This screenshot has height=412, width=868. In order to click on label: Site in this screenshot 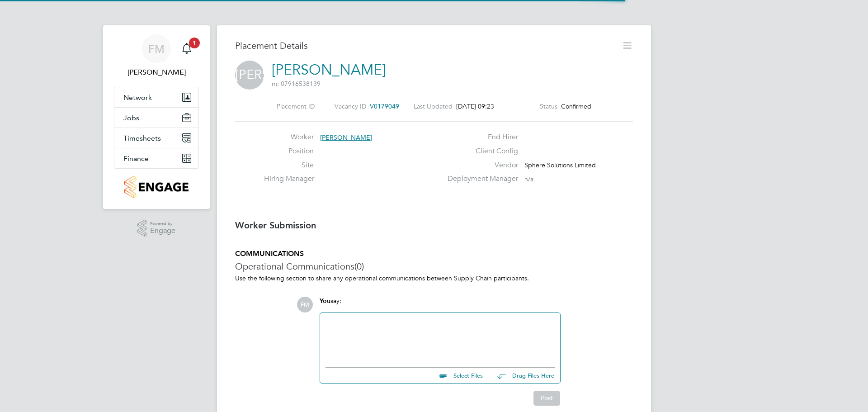, I will do `click(289, 165)`.